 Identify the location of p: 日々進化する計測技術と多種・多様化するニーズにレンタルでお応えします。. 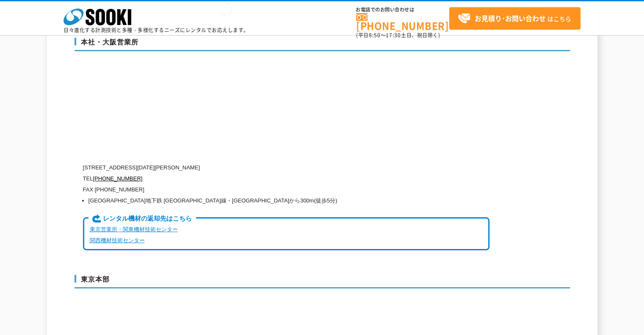
(156, 30).